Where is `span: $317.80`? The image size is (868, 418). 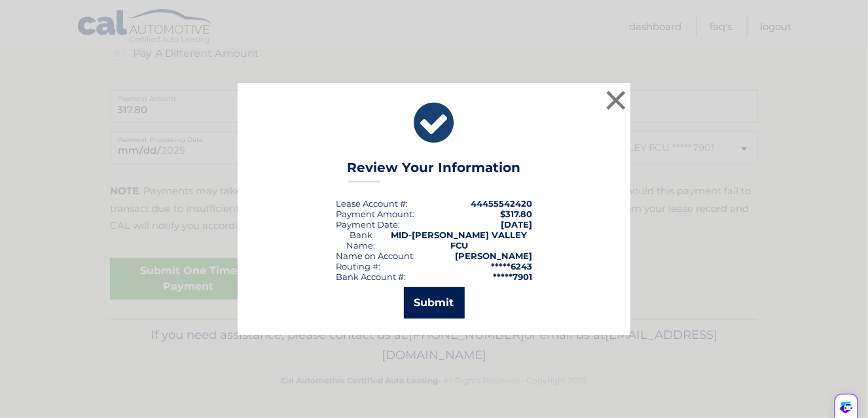
span: $317.80 is located at coordinates (516, 214).